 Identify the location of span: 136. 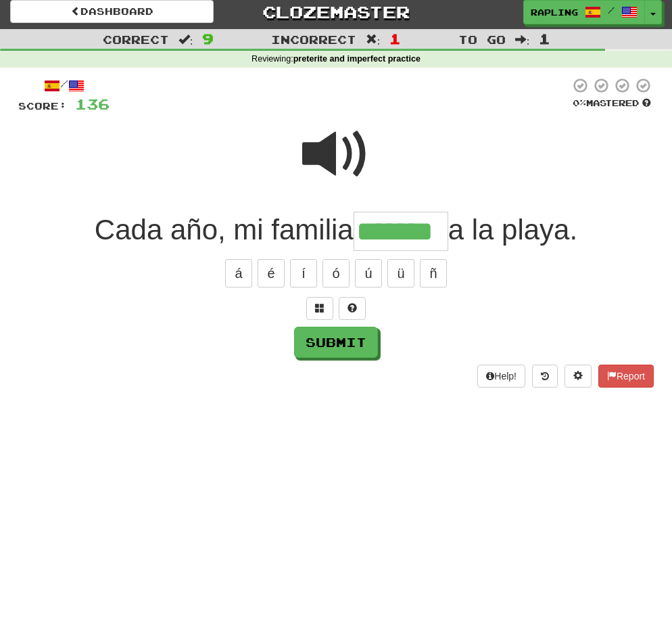
(92, 104).